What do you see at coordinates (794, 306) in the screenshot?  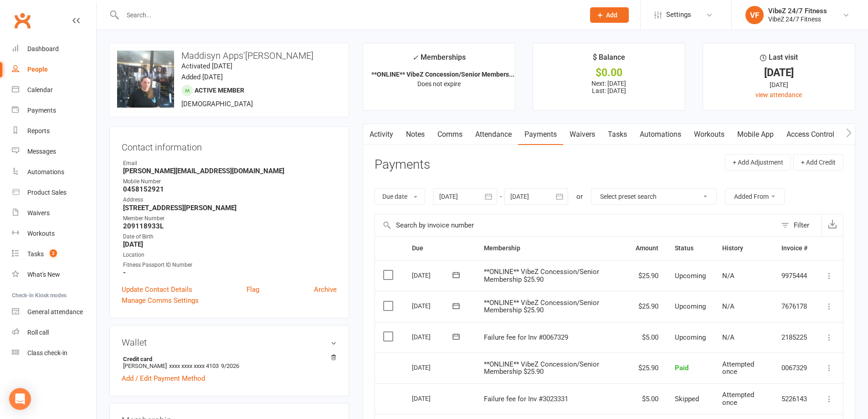 I see `td: 7676178` at bounding box center [794, 306].